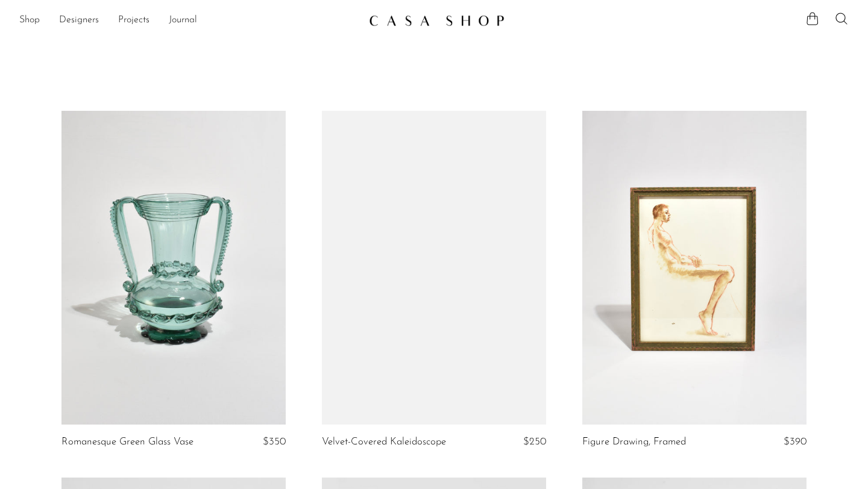 Image resolution: width=868 pixels, height=489 pixels. Describe the element at coordinates (274, 442) in the screenshot. I see `span: $350` at that location.